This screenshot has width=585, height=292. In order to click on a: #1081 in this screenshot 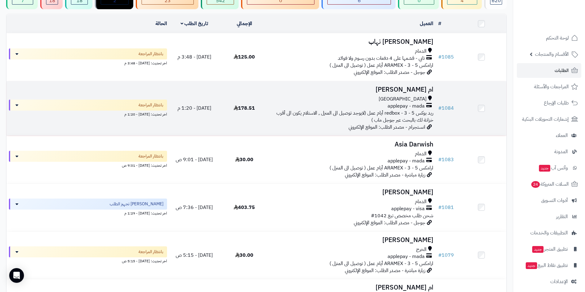, I will do `click(446, 208)`.